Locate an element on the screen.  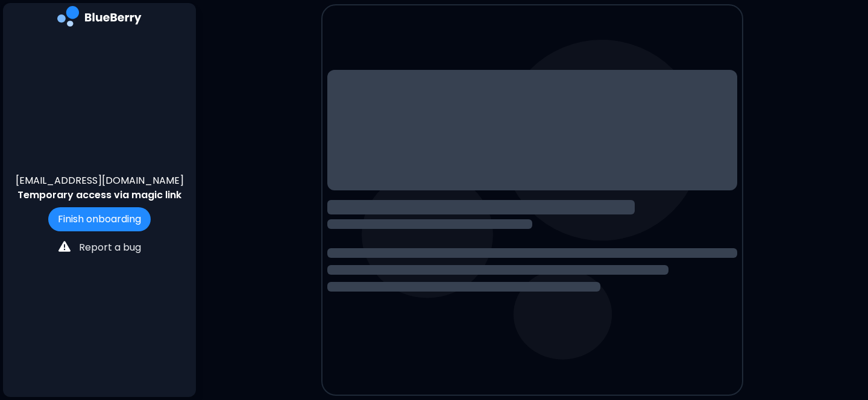
p: Temporary access via magic link is located at coordinates (100, 195).